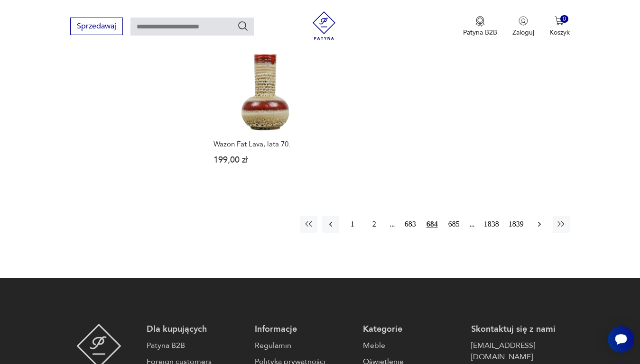 The height and width of the screenshot is (364, 640). What do you see at coordinates (324, 26) in the screenshot?
I see `img: Patyna - sklep z meblami i dekoracjami vintage` at bounding box center [324, 26].